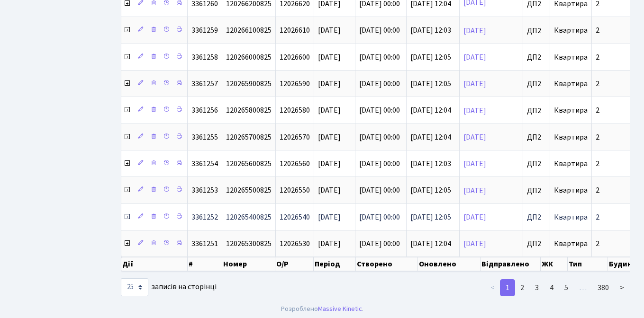 This screenshot has height=318, width=644. I want to click on th: Оновлено, so click(449, 265).